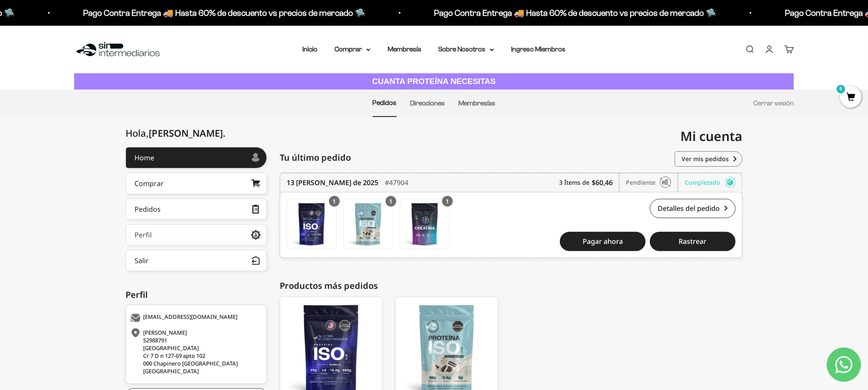 The width and height of the screenshot is (868, 390). I want to click on div: Salir, so click(141, 260).